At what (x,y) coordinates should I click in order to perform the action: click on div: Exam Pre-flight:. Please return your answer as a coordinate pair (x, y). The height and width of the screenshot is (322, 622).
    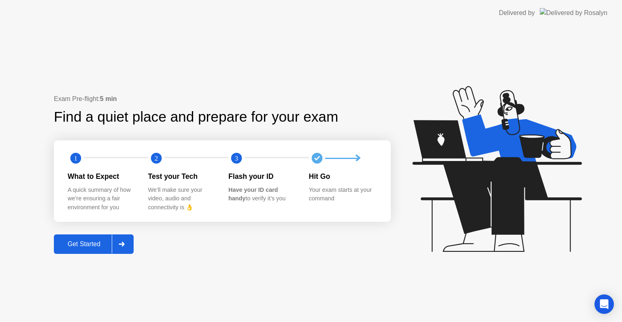
    Looking at the image, I should click on (222, 99).